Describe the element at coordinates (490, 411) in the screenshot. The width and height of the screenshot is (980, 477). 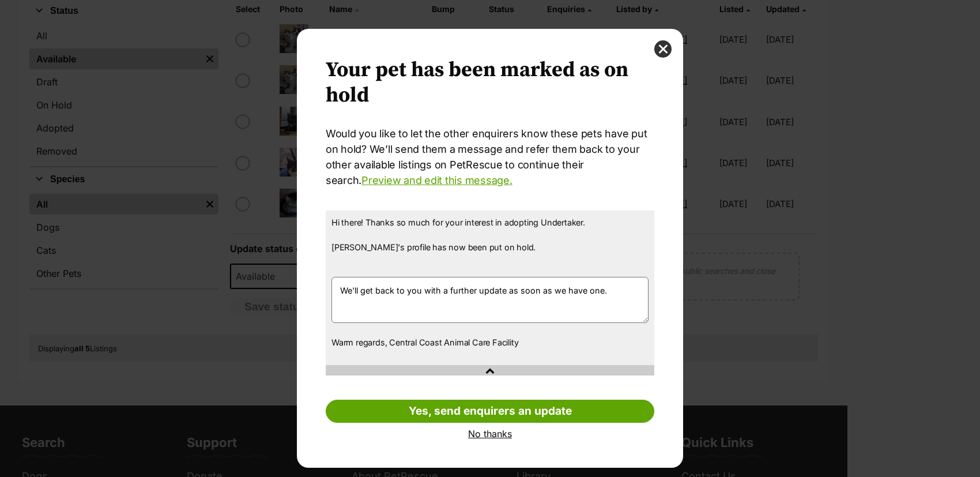
I see `a: Yes, send enquirers an update` at that location.